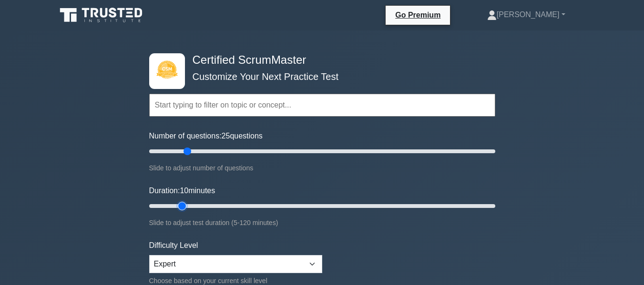 This screenshot has height=285, width=644. I want to click on label: Duration: minutes, so click(182, 191).